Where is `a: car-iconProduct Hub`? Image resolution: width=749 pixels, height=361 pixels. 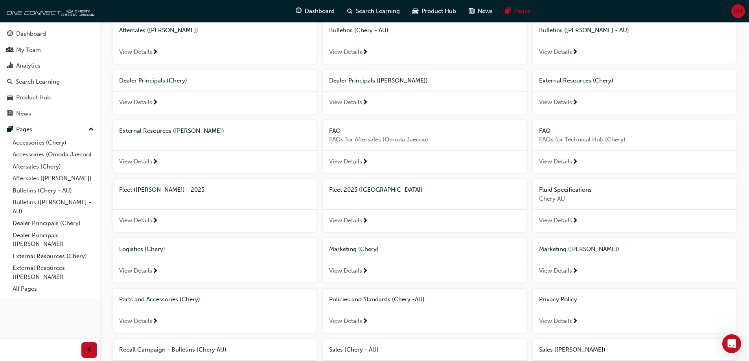
a: car-iconProduct Hub is located at coordinates (434, 11).